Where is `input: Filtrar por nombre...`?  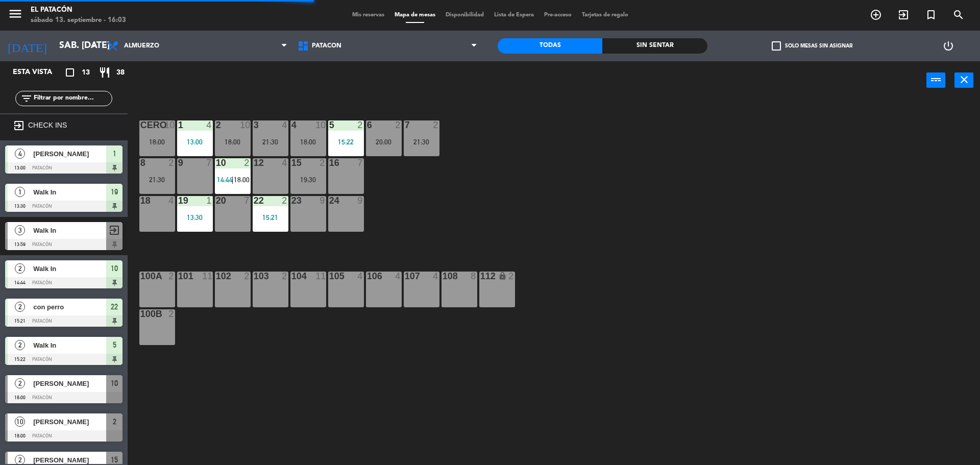
input: Filtrar por nombre... is located at coordinates (72, 98).